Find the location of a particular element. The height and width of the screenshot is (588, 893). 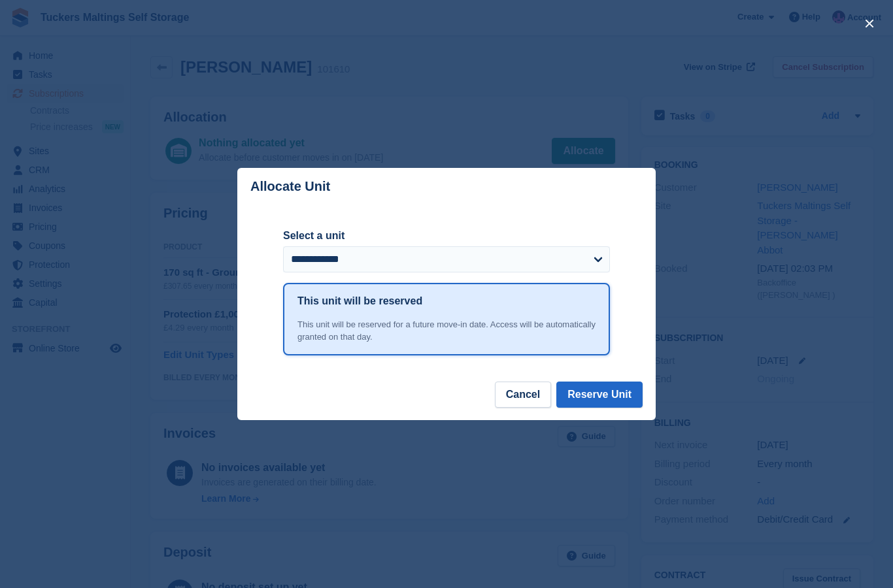

div: This unit will be reserved for a future move-in date. Access will be automatically granted on tha... is located at coordinates (446, 331).